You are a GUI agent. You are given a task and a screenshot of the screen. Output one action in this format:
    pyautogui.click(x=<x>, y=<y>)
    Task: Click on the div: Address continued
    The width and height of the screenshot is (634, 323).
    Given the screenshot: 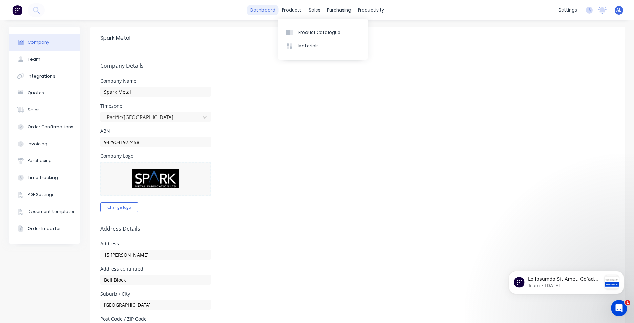 What is the action you would take?
    pyautogui.click(x=155, y=269)
    